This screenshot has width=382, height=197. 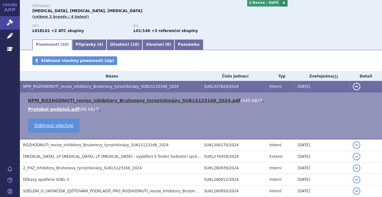 I want to click on span: ROZHODNUTÍ_revize_Inhibitory_Brutonovy_tyrozinkinázy_SUKLS123166_2024, so click(x=96, y=145).